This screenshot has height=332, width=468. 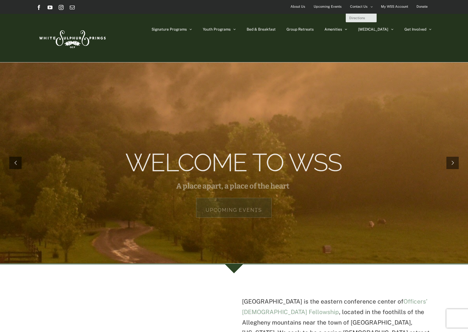 I want to click on span: Upcoming Events, so click(x=328, y=6).